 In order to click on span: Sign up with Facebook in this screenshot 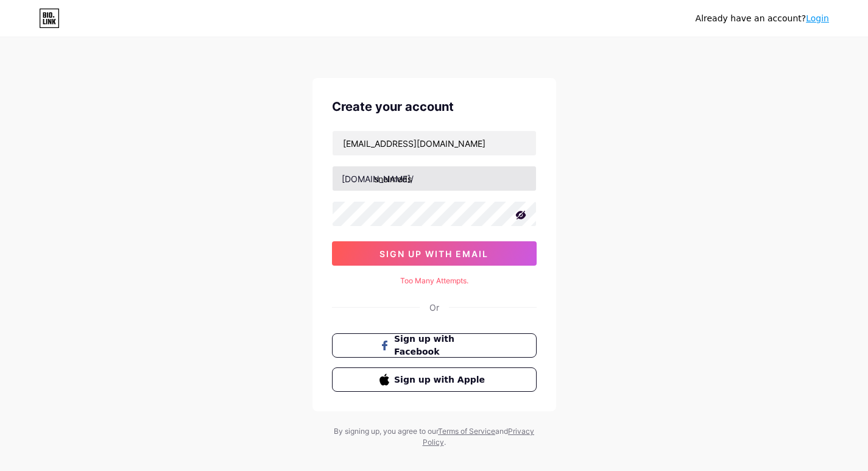, I will do `click(441, 346)`.